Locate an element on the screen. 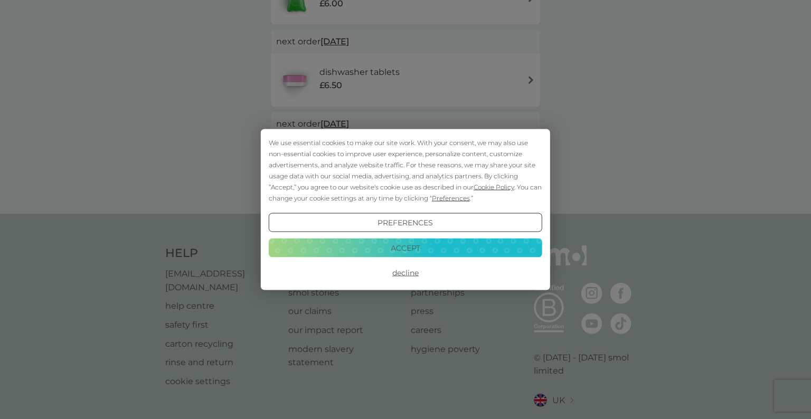 Image resolution: width=811 pixels, height=419 pixels. div: We use essential cookies to make our site work. With your consent, we may also use non-essential ... is located at coordinates (405, 170).